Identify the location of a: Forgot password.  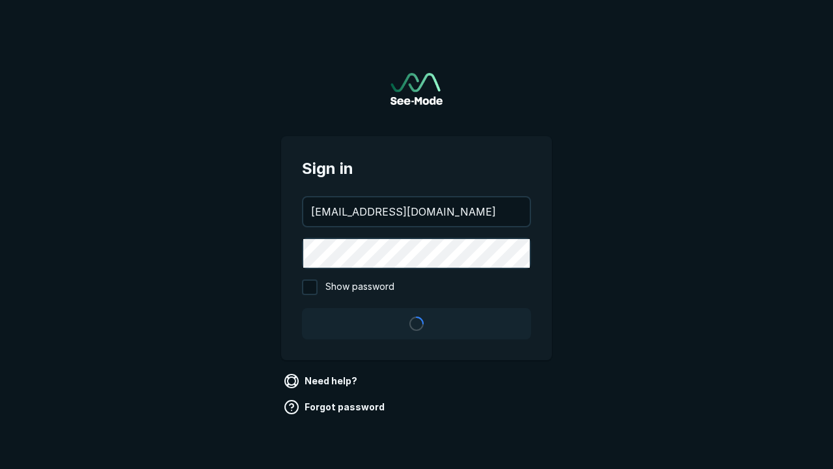
(335, 407).